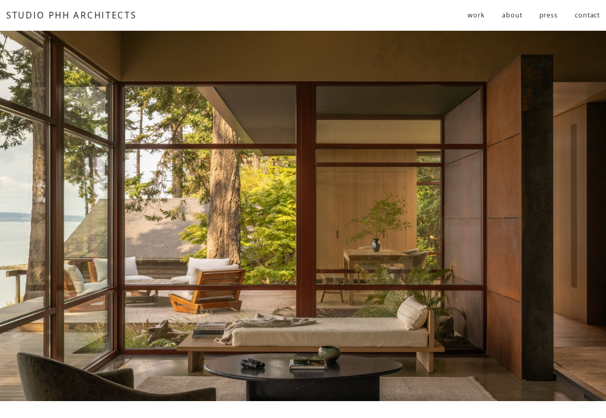 This screenshot has height=418, width=606. What do you see at coordinates (476, 15) in the screenshot?
I see `a: folder dropdown` at bounding box center [476, 15].